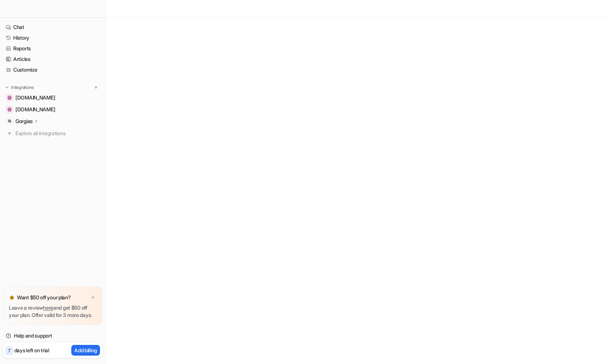  I want to click on button: Integrations, so click(20, 87).